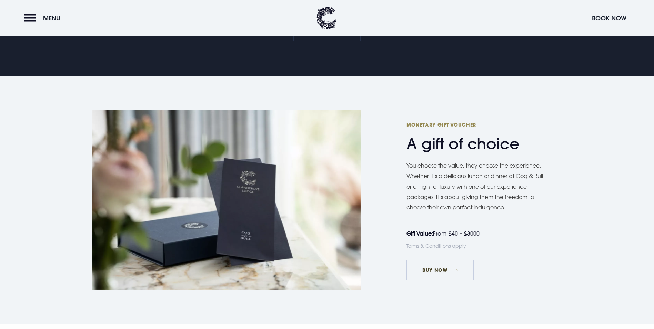 This screenshot has width=654, height=329. Describe the element at coordinates (44, 18) in the screenshot. I see `button: Menu` at that location.